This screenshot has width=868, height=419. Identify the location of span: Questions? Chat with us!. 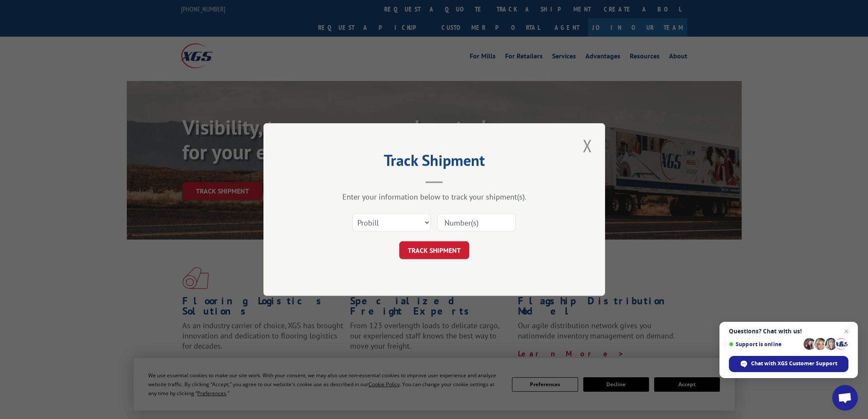
(788, 332).